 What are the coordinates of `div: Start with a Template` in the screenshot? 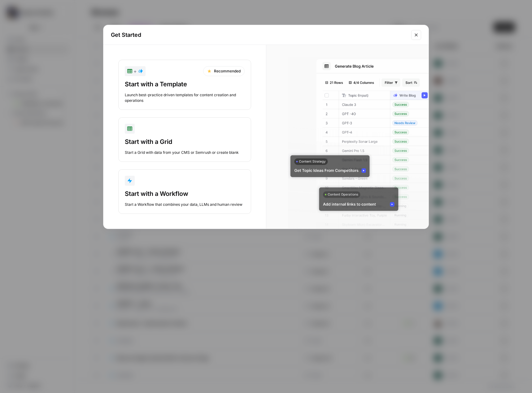 It's located at (184, 84).